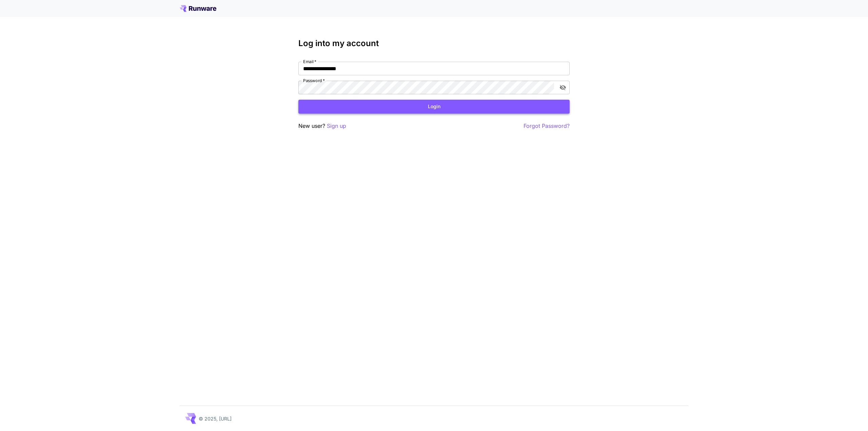  What do you see at coordinates (310, 61) in the screenshot?
I see `label: Email` at bounding box center [310, 61].